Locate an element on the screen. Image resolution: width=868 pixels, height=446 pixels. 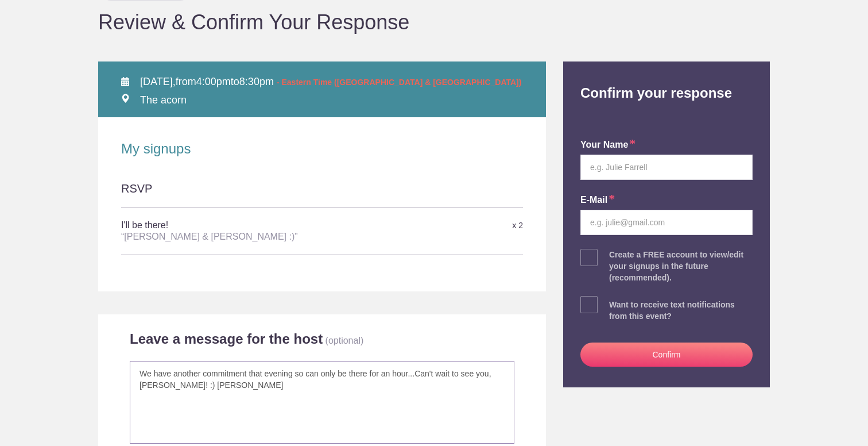
button: Confirm is located at coordinates (666, 354).